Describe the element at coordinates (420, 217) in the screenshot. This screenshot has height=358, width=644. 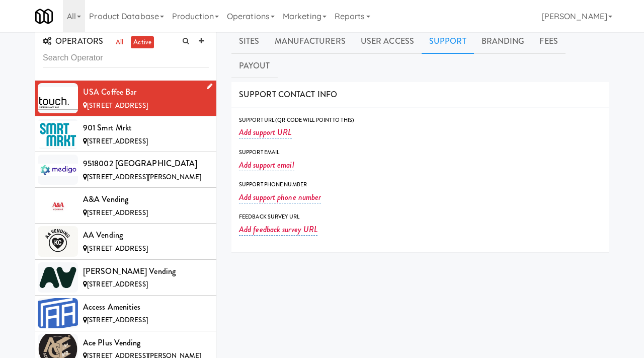
I see `div: Feedback Survey Url` at that location.